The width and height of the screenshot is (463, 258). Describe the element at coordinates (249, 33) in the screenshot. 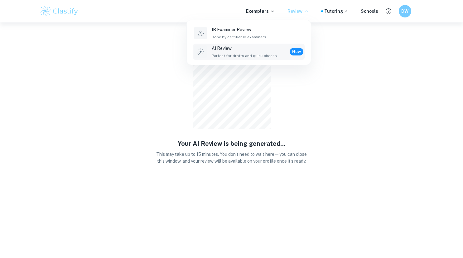

I see `a: IB Examiner ReviewDone by certifier IB examiners.` at that location.